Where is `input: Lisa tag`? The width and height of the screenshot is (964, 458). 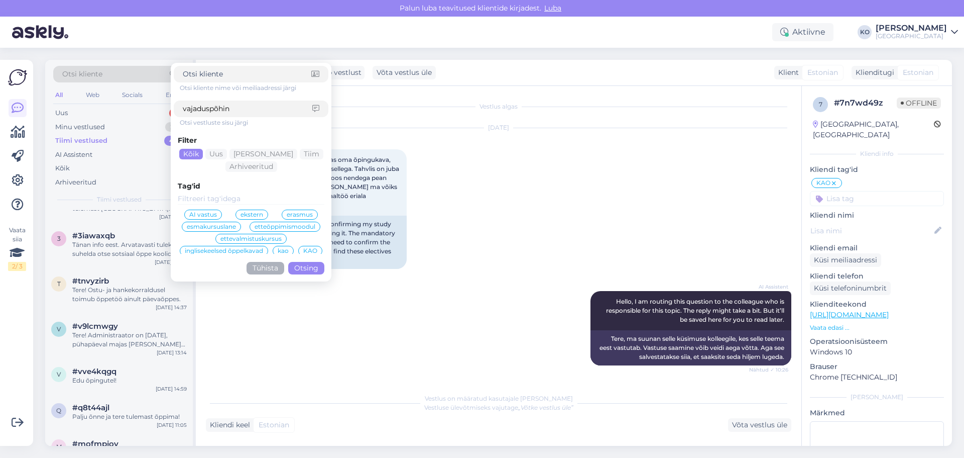
input: Lisa tag is located at coordinates (877, 198).